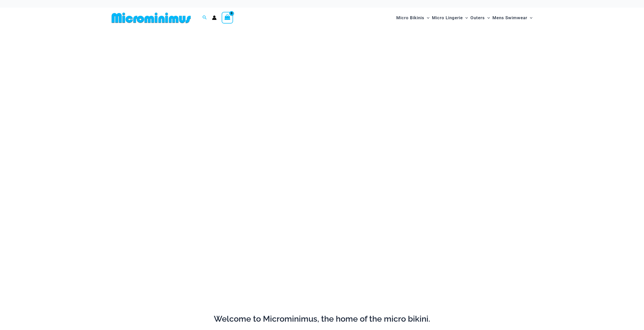 The height and width of the screenshot is (330, 644). What do you see at coordinates (322, 319) in the screenshot?
I see `h2: Welcome to Microminimus, the home of the micro bikini.` at bounding box center [322, 319].